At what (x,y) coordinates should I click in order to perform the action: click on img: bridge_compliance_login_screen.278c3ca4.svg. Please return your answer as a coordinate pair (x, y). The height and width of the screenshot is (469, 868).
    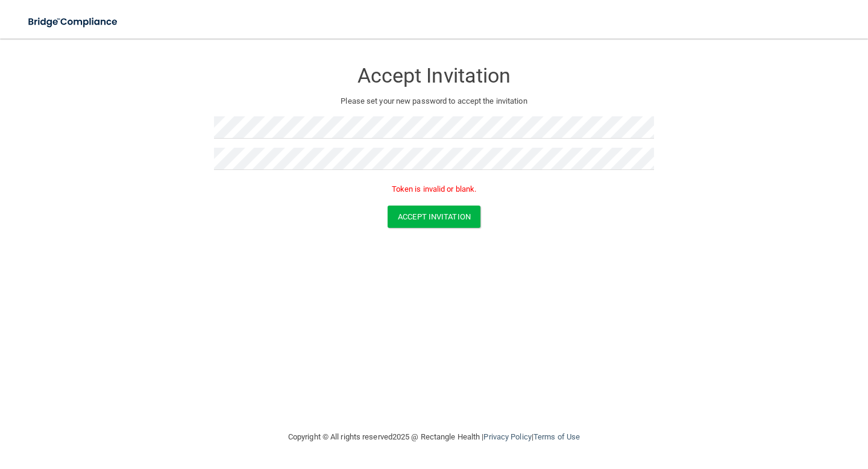
    Looking at the image, I should click on (73, 21).